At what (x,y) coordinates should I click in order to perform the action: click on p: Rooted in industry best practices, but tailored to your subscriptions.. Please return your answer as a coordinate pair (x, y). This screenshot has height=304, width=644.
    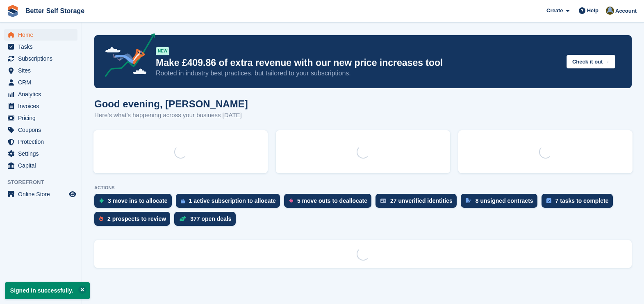
    Looking at the image, I should click on (358, 73).